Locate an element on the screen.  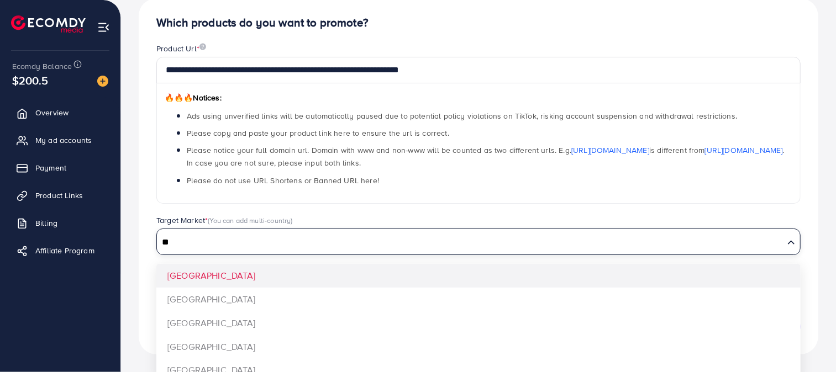
span: My ad accounts is located at coordinates (64, 140).